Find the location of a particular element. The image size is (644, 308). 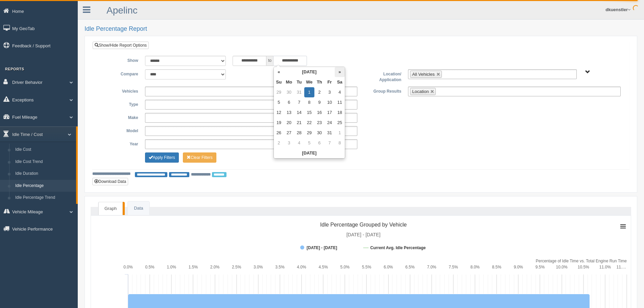

label: Make is located at coordinates (120, 117).